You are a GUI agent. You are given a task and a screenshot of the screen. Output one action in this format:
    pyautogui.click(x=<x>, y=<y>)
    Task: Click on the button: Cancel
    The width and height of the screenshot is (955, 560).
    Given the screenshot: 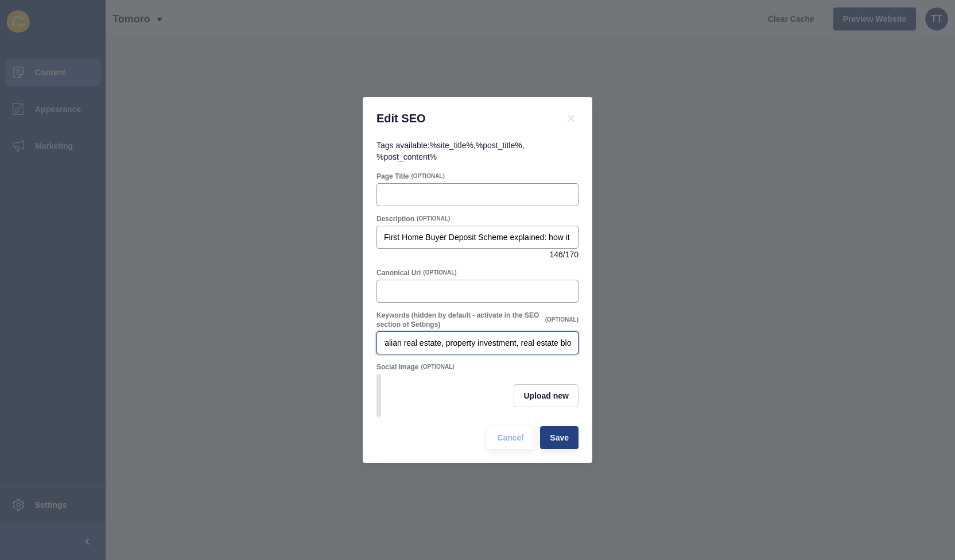 What is the action you would take?
    pyautogui.click(x=510, y=438)
    